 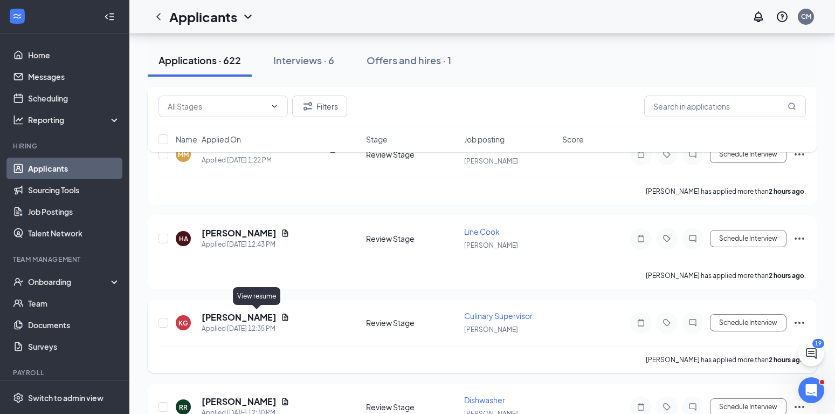 What do you see at coordinates (320, 106) in the screenshot?
I see `button: Filter Filters` at bounding box center [320, 106].